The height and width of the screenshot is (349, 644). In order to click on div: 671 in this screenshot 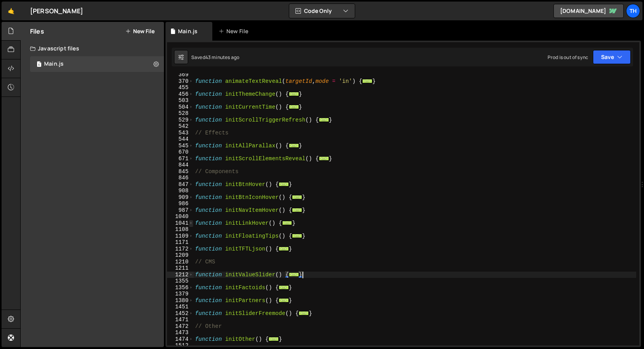, I will do `click(180, 158)`.